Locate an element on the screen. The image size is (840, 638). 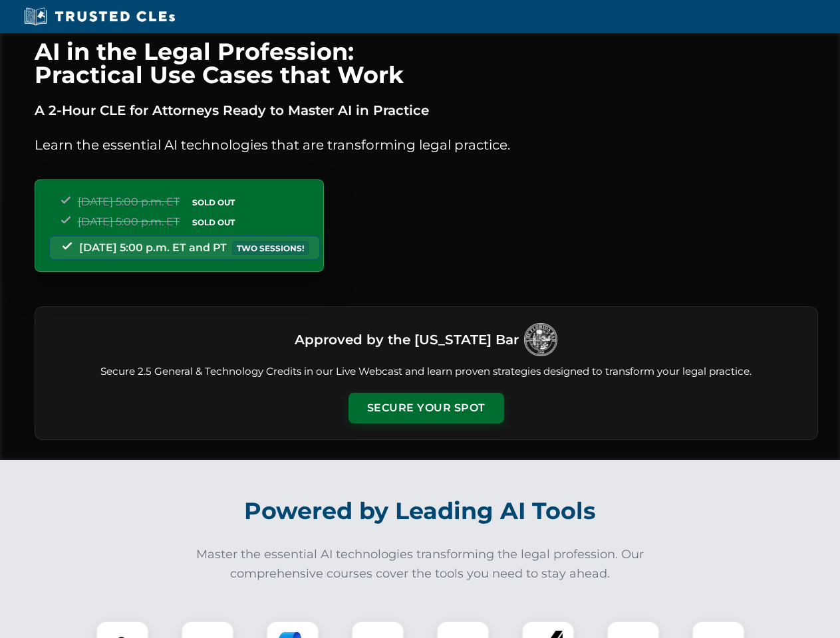
p: Learn the essential AI technologies that are transforming legal practice. is located at coordinates (426, 145).